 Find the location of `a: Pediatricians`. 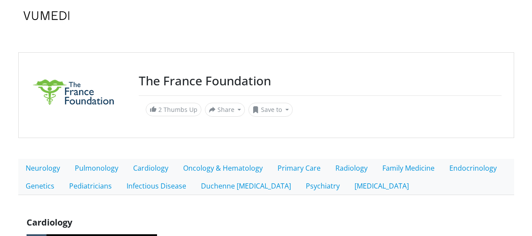

a: Pediatricians is located at coordinates (90, 186).